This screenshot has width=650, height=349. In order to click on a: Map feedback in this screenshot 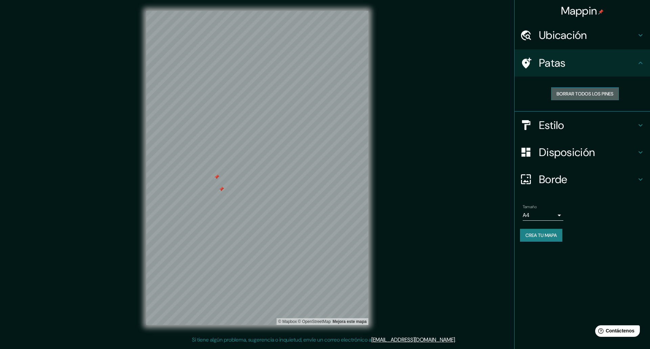, I will do `click(349, 322)`.